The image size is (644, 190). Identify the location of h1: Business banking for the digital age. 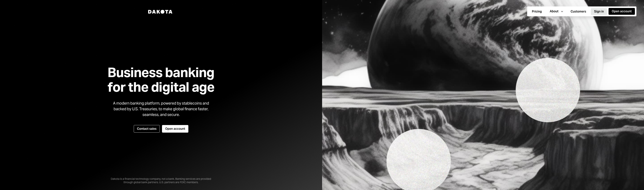
(161, 80).